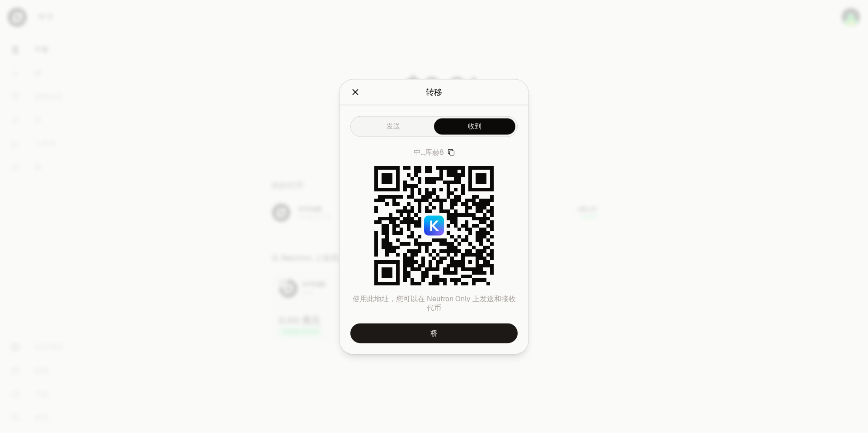 This screenshot has width=868, height=433. What do you see at coordinates (434, 333) in the screenshot?
I see `a: 桥` at bounding box center [434, 333].